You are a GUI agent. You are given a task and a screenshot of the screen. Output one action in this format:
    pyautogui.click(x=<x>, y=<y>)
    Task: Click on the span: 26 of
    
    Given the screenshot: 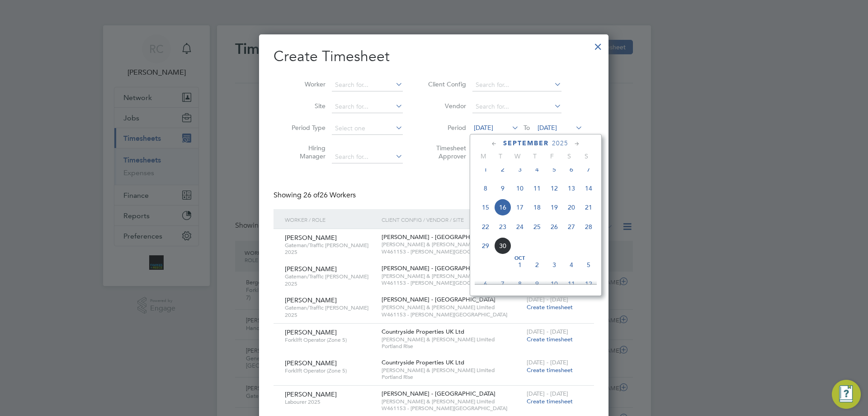 What is the action you would take?
    pyautogui.click(x=311, y=195)
    